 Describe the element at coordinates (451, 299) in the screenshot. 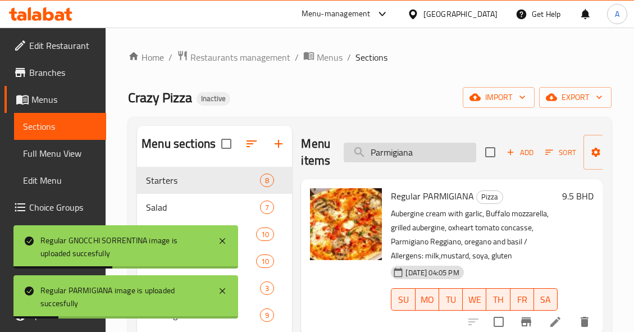

I see `button: TU` at that location.